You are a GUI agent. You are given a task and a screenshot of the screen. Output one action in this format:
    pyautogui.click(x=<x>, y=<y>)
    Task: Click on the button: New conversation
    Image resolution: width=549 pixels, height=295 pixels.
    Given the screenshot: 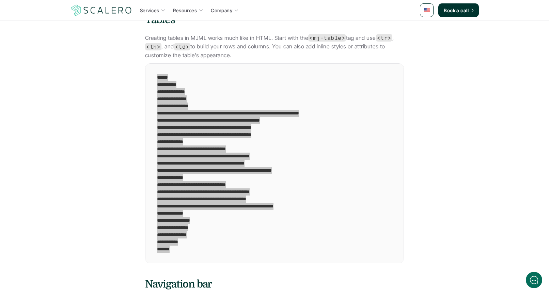 What is the action you would take?
    pyautogui.click(x=68, y=97)
    